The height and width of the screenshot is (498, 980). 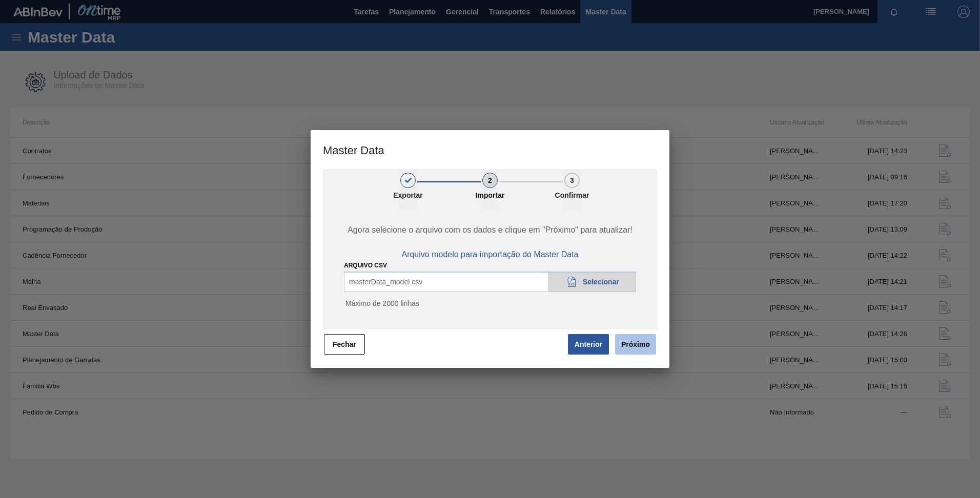 What do you see at coordinates (365, 266) in the screenshot?
I see `label: ARQUIVO CSV` at bounding box center [365, 266].